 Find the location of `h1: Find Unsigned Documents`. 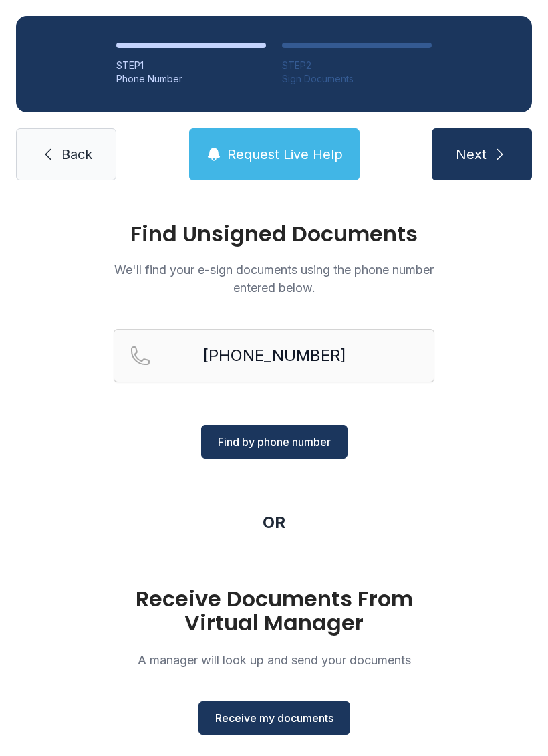

h1: Find Unsigned Documents is located at coordinates (274, 234).